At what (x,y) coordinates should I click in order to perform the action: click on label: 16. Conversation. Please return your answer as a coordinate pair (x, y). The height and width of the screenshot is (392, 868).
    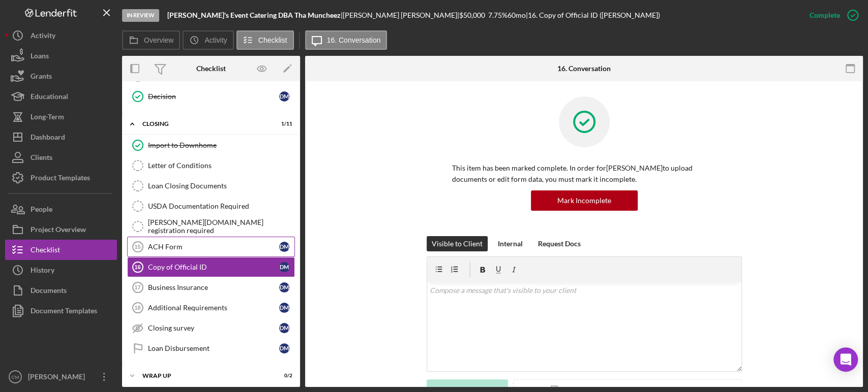
    Looking at the image, I should click on (354, 40).